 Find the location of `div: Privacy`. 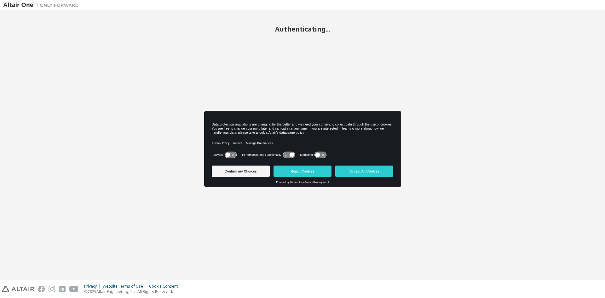

div: Privacy is located at coordinates (93, 286).